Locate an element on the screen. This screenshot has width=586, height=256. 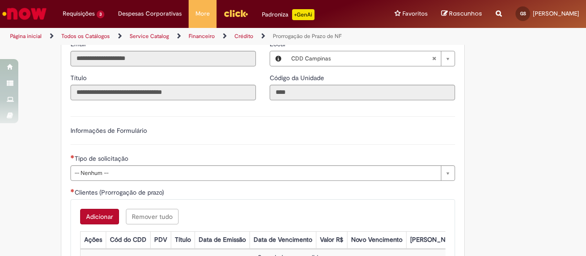
label: Somente leitura - Título is located at coordinates (79, 78).